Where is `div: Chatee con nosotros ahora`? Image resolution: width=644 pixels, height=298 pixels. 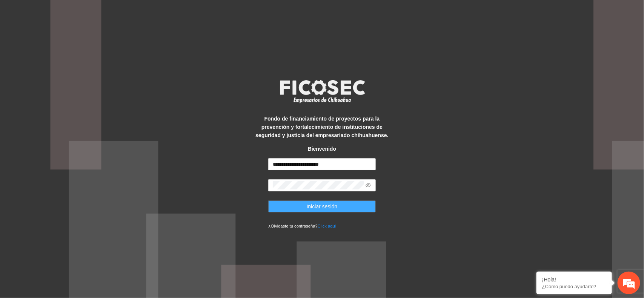 div: Chatee con nosotros ahora is located at coordinates (83, 43).